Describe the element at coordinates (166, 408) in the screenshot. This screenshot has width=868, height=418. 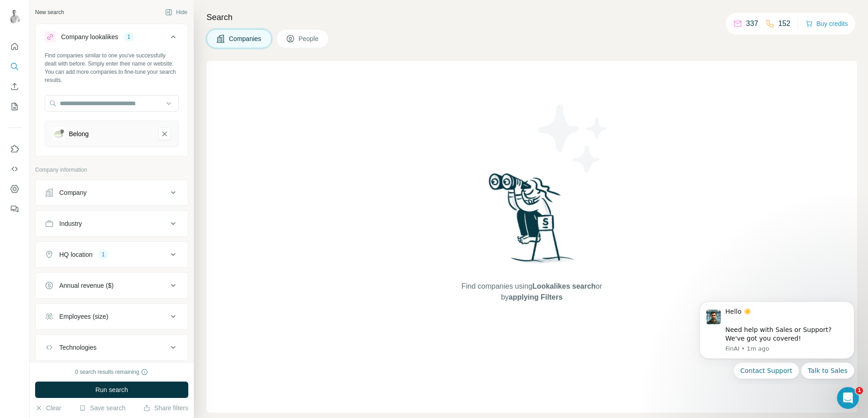
I see `button: Share filters` at that location.